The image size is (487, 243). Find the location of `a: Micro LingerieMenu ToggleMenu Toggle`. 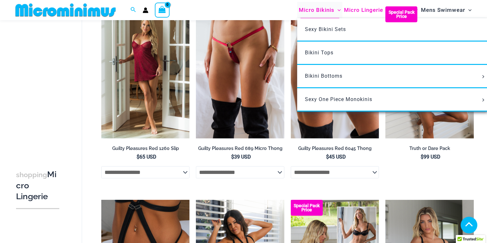

a: Micro LingerieMenu ToggleMenu Toggle is located at coordinates (367, 10).